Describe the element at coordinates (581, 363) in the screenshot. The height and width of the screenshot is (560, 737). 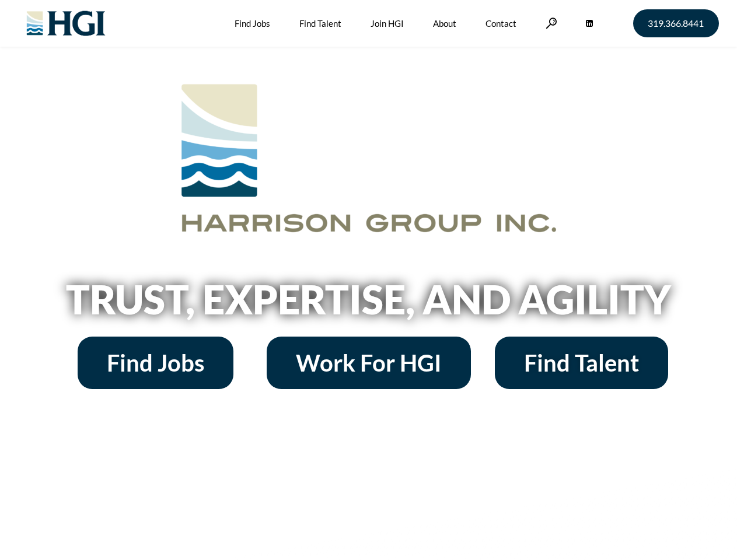
I see `span: Find Talent` at that location.